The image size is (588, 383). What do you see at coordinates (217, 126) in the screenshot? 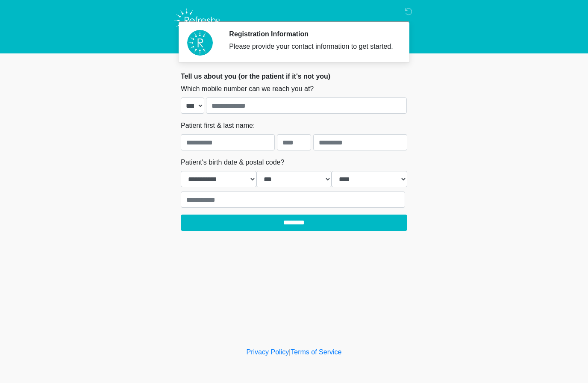
I see `label: Patient first & last name:` at bounding box center [217, 126].